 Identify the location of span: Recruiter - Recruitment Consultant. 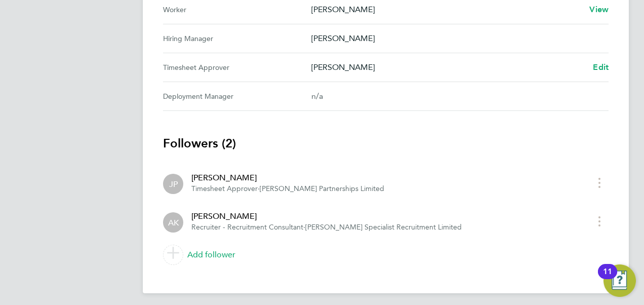
(247, 227).